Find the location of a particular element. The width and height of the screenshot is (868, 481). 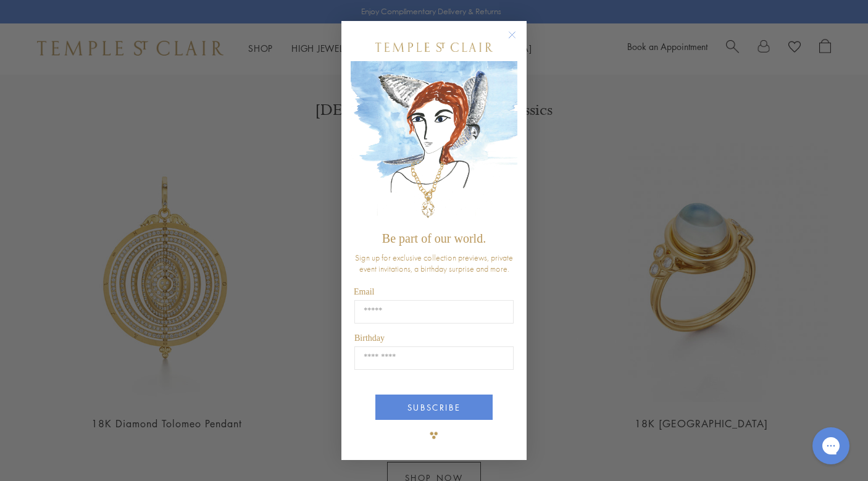

span: Sign up for exclusive collection previews, private event invitations, a birthday surprise and more. is located at coordinates (434, 263).